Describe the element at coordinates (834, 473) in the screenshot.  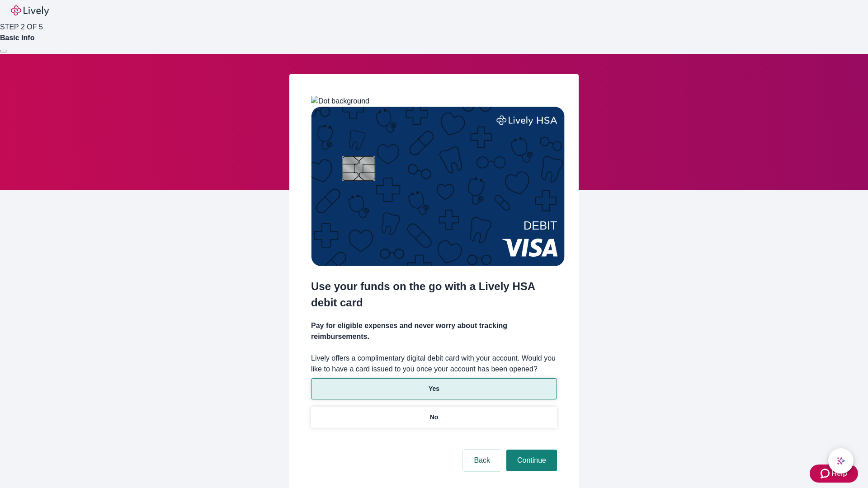
I see `button: Zendesk support iconHelp` at that location.